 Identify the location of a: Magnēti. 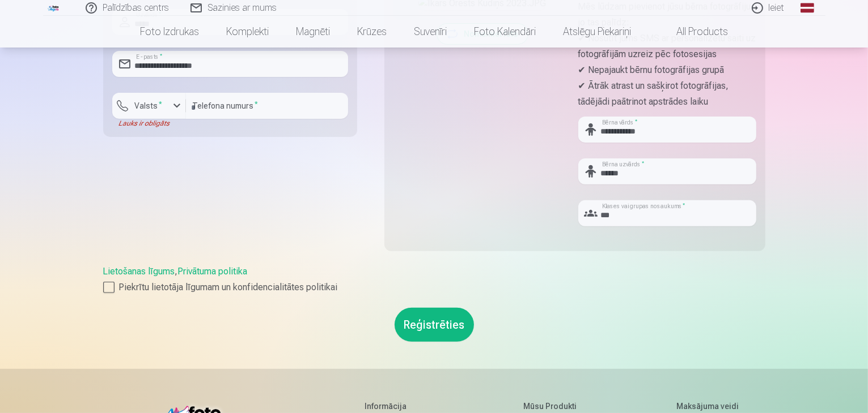
(313, 32).